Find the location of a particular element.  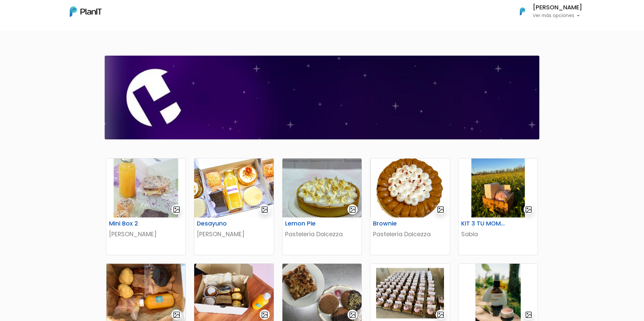

img: thumb_WhatsApp_Image_2024-08-25_at_19.21.08.jpeg is located at coordinates (322, 188).